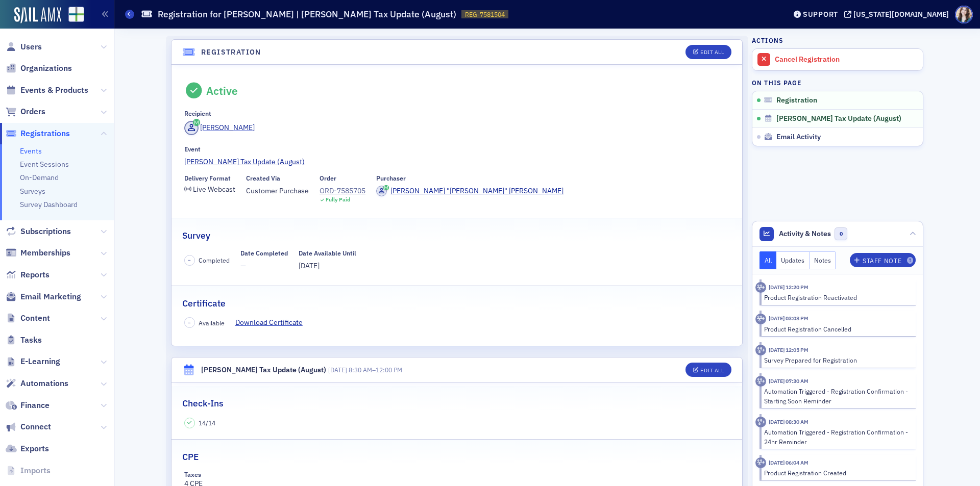 The height and width of the screenshot is (486, 980). What do you see at coordinates (35, 318) in the screenshot?
I see `span: Content` at bounding box center [35, 318].